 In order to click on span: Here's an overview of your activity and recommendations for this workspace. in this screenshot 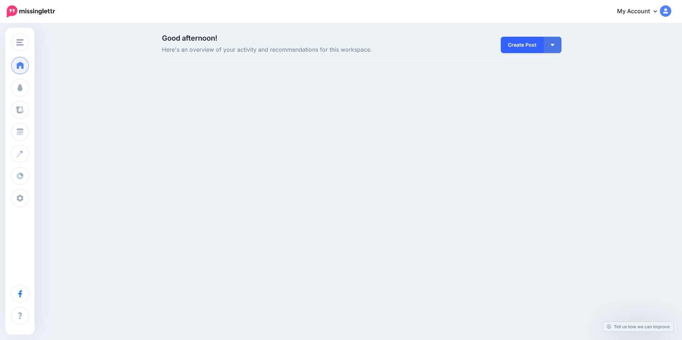, I will do `click(293, 50)`.